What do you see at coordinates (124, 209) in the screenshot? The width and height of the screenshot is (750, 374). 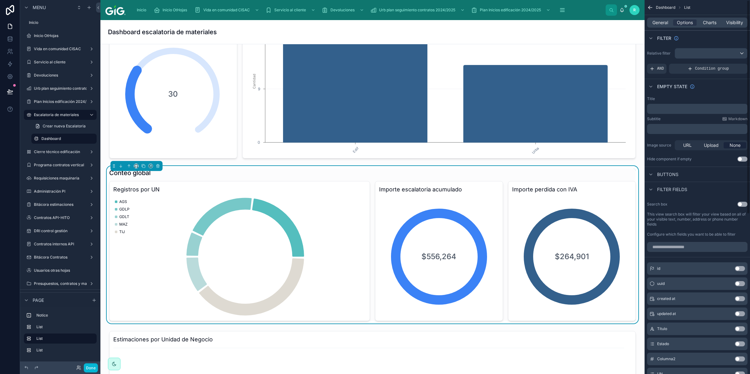 I see `span: GDLP` at bounding box center [124, 209].